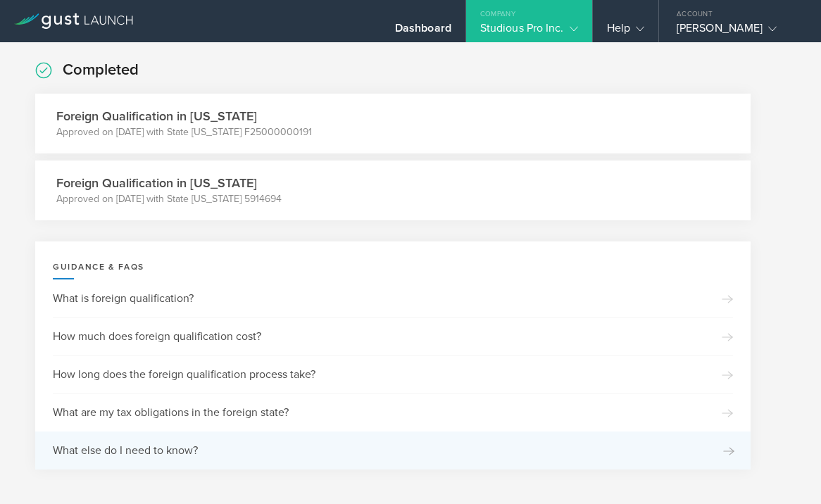 This screenshot has width=821, height=504. What do you see at coordinates (785, 470) in the screenshot?
I see `div: Chat Widget` at bounding box center [785, 470].